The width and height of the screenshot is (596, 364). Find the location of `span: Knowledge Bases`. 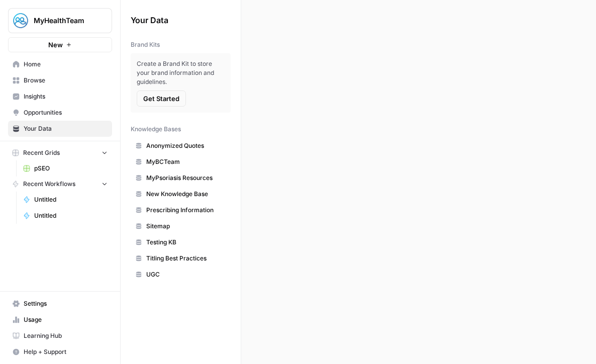

span: Knowledge Bases is located at coordinates (156, 129).